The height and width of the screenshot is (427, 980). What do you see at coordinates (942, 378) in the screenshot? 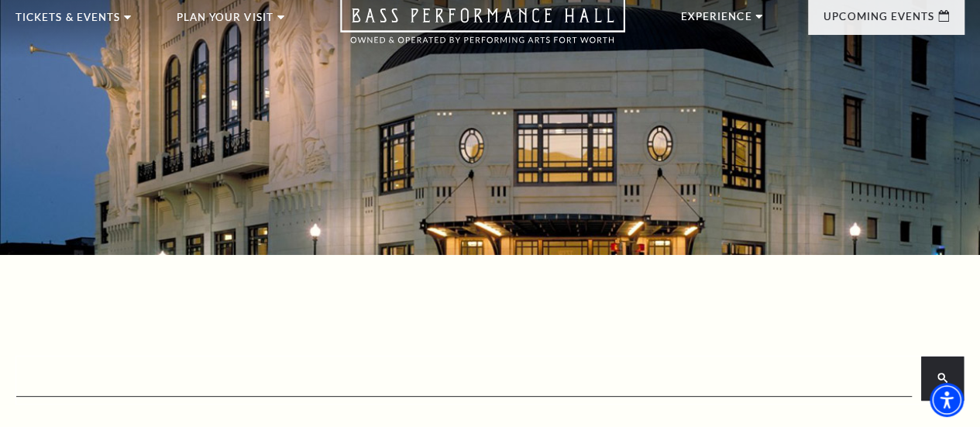
I see `button: search` at bounding box center [942, 378].